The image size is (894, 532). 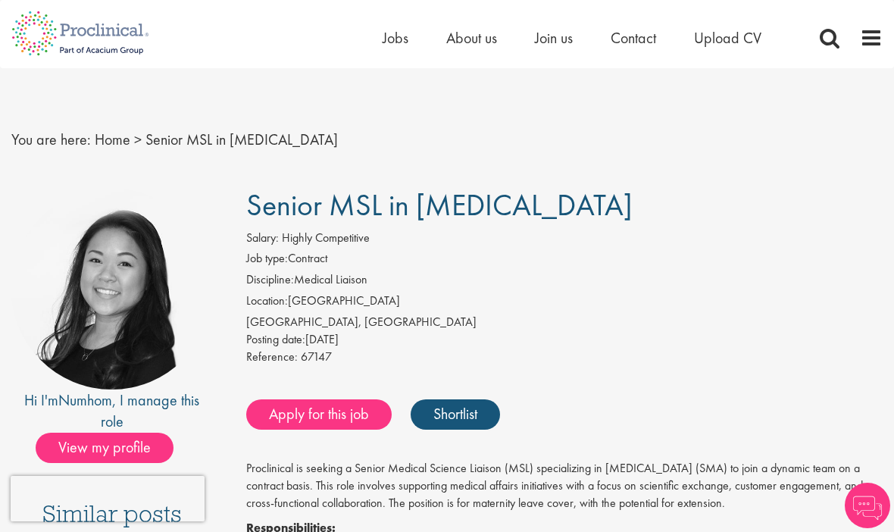 What do you see at coordinates (112, 139) in the screenshot?
I see `a: breadcrumb link` at bounding box center [112, 139].